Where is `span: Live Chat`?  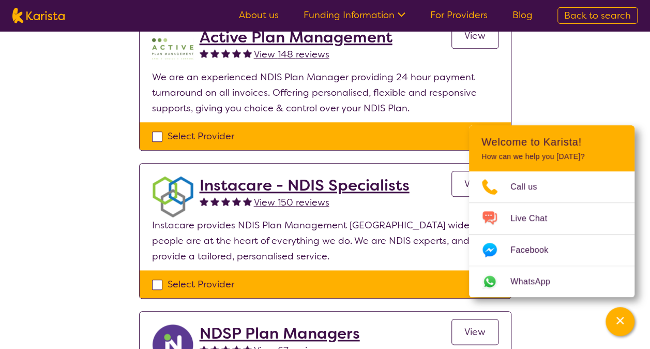 span: Live Chat is located at coordinates (535, 218).